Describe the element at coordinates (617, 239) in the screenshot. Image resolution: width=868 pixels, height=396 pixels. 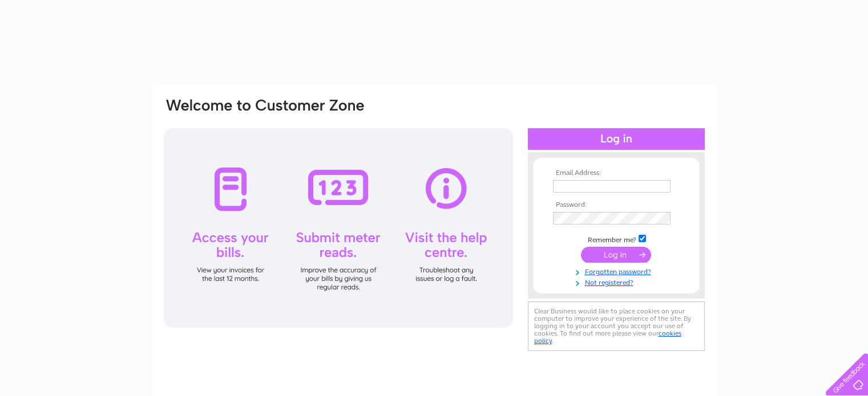
I see `td: Remember me?` at that location.